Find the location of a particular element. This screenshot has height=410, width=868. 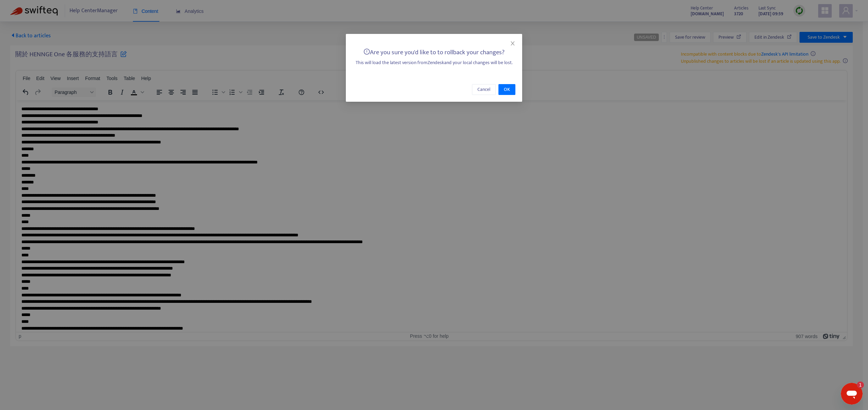

button: Cancel is located at coordinates (484, 90).